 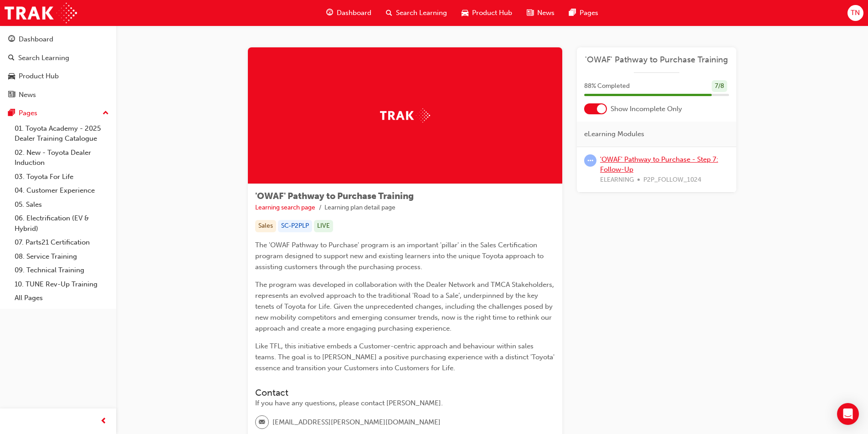 What do you see at coordinates (61, 242) in the screenshot?
I see `a: 07. Parts21 Certification` at bounding box center [61, 242].